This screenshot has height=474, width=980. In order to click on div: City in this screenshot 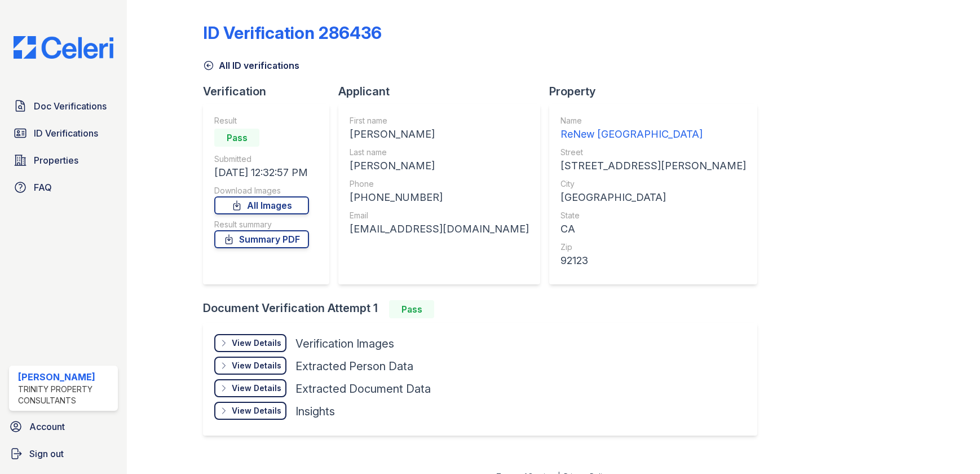, I will do `click(653, 184)`.